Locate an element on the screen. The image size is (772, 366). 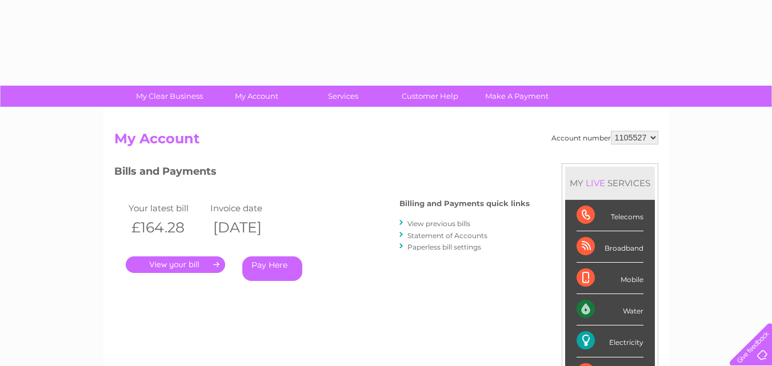
div: Account number is located at coordinates (604, 138).